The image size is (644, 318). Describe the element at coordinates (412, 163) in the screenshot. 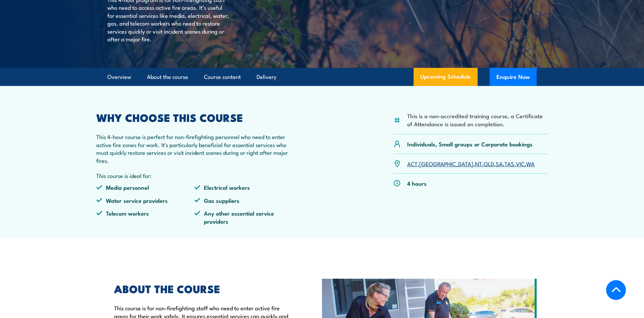

I see `a: ACT` at that location.